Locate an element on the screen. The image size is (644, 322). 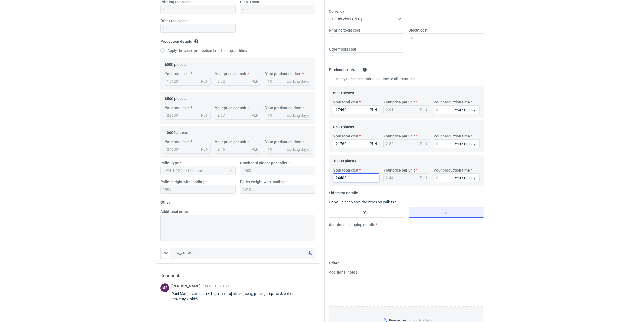
label: No is located at coordinates (446, 212).